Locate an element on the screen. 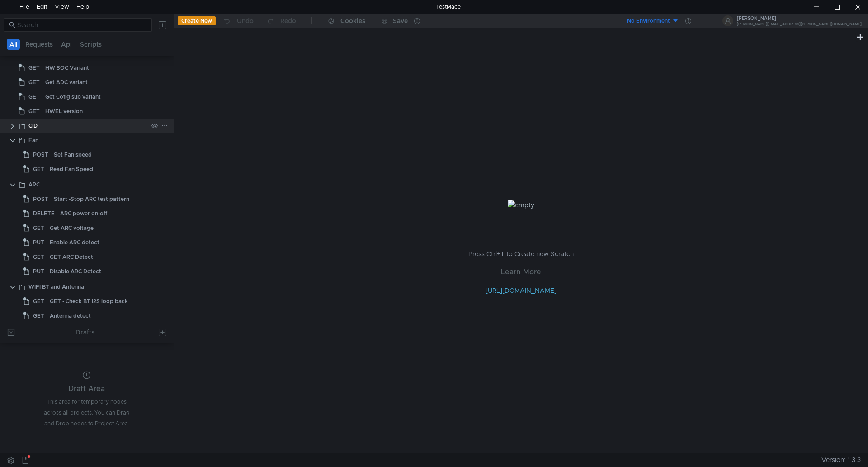 The width and height of the screenshot is (868, 467). button: Api is located at coordinates (66, 44).